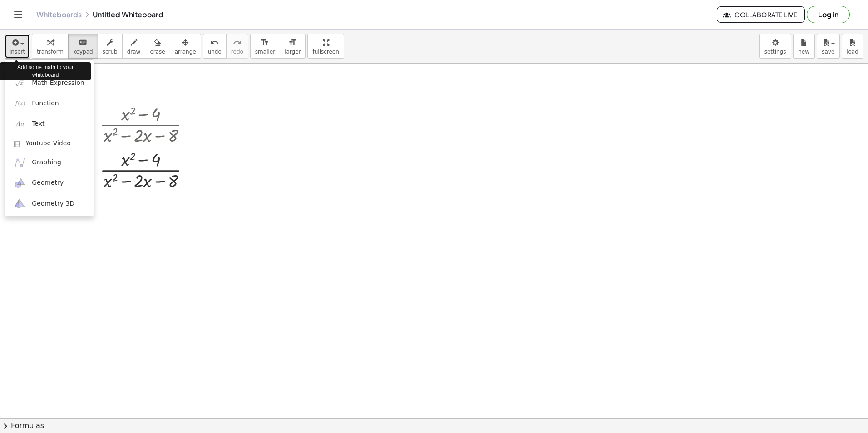 Image resolution: width=868 pixels, height=433 pixels. I want to click on span: Graphing, so click(46, 163).